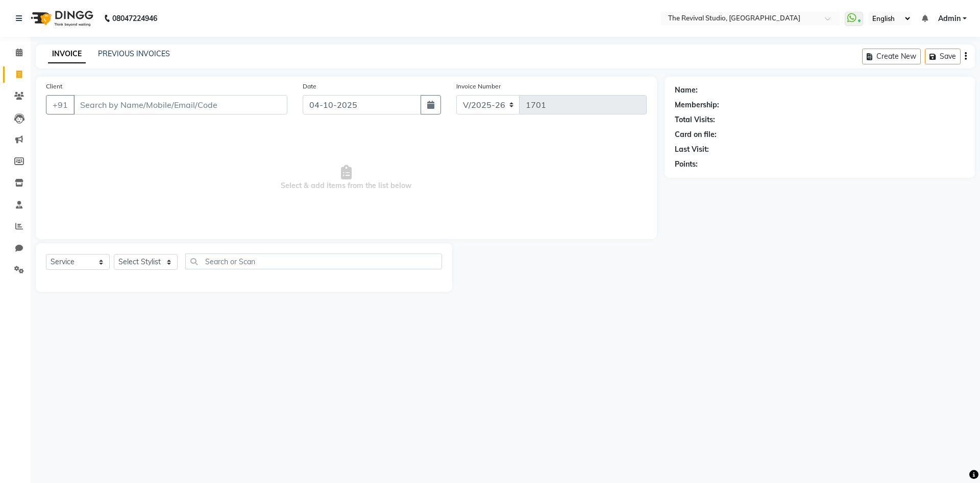 The height and width of the screenshot is (483, 980). Describe the element at coordinates (949, 18) in the screenshot. I see `span: Admin` at that location.